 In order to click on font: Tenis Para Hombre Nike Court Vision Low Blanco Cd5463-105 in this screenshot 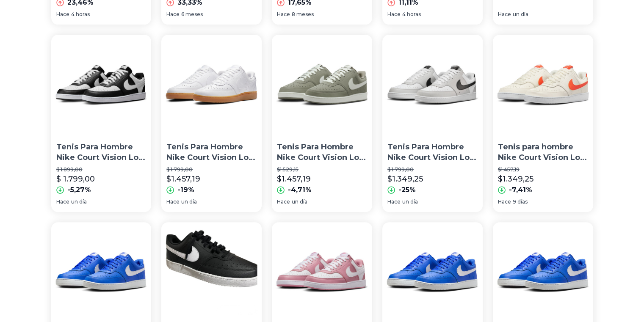, I will do `click(211, 157)`.